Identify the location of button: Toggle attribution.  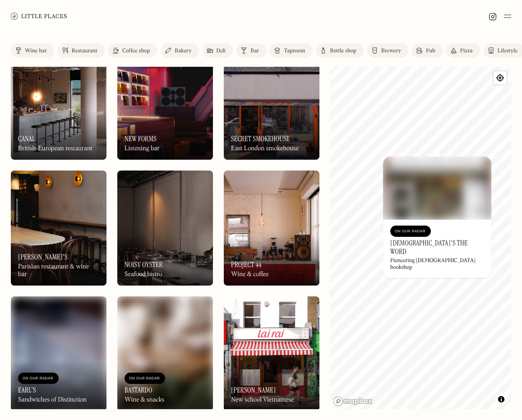
(501, 399).